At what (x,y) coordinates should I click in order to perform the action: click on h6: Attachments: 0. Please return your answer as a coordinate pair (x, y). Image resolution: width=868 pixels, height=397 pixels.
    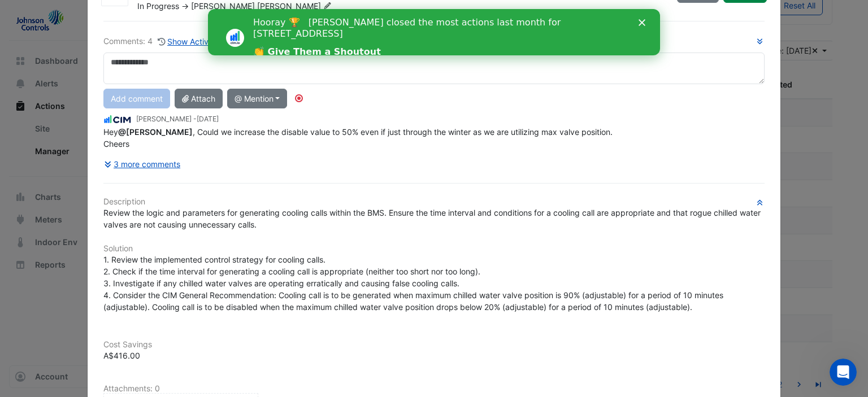
    Looking at the image, I should click on (434, 389).